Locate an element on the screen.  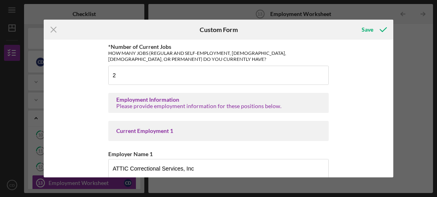
div: Please provide employment information for these positions below. is located at coordinates (219, 106).